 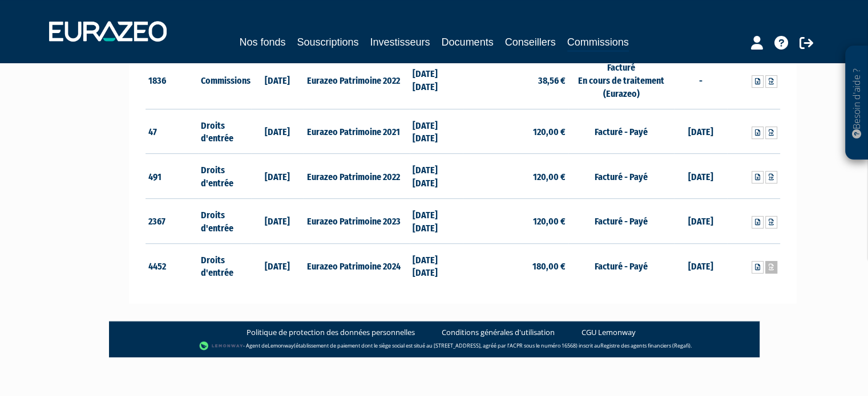 I want to click on a: Conditions générales d'utilisation, so click(x=498, y=332).